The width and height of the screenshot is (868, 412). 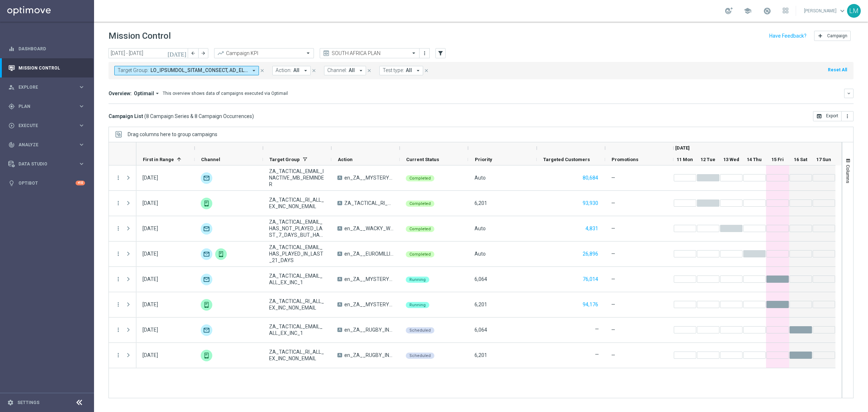 I want to click on div: person_search Explore keyboard_arrow_right, so click(x=47, y=87).